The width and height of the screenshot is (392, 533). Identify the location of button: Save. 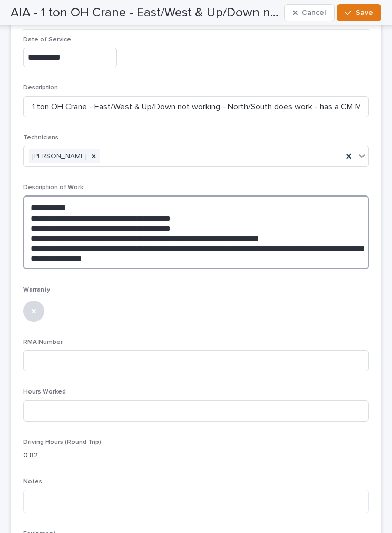
(359, 12).